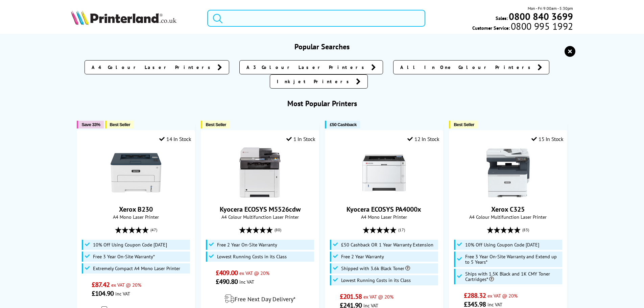  What do you see at coordinates (301, 139) in the screenshot?
I see `div: 1 In Stock` at bounding box center [301, 139].